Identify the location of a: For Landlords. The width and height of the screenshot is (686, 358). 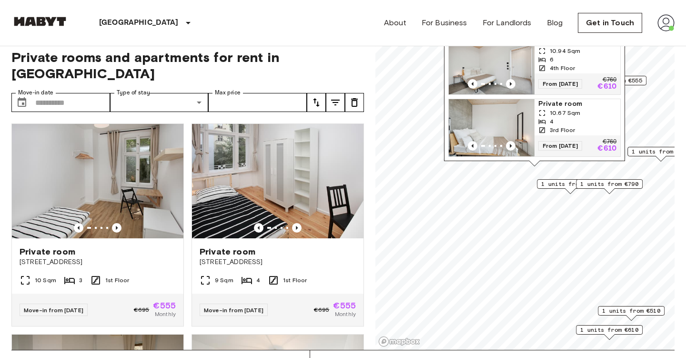
(507, 23).